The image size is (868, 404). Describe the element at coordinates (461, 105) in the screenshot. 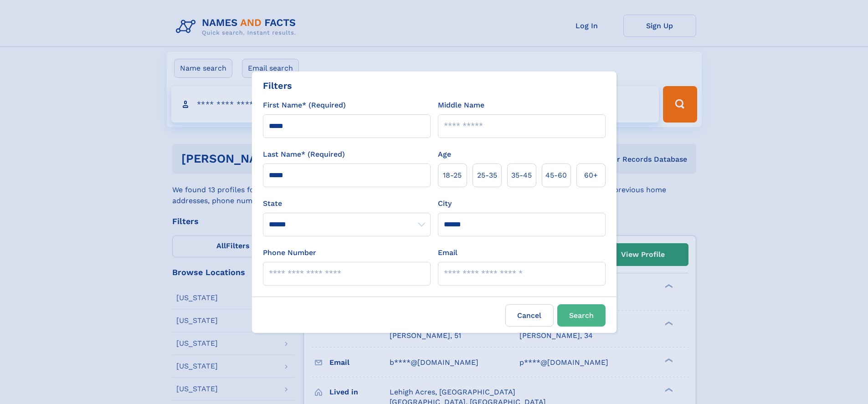

I see `label: Middle Name` at that location.